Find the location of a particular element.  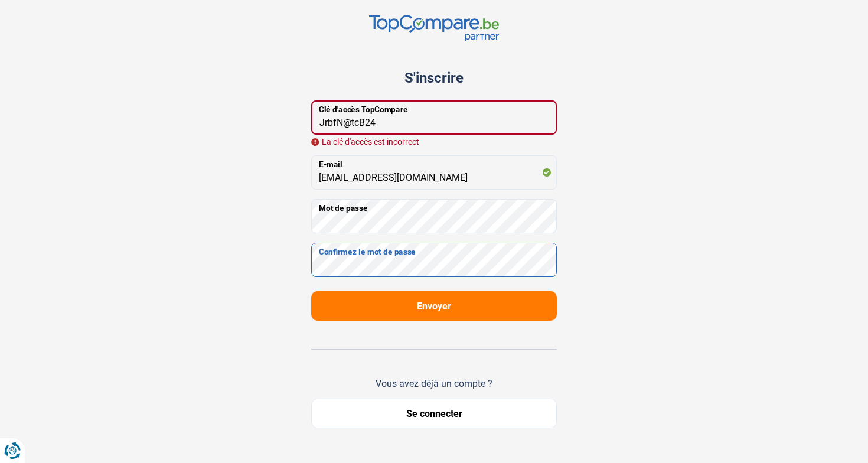

div: Vous avez déjà un compte ? is located at coordinates (434, 383).